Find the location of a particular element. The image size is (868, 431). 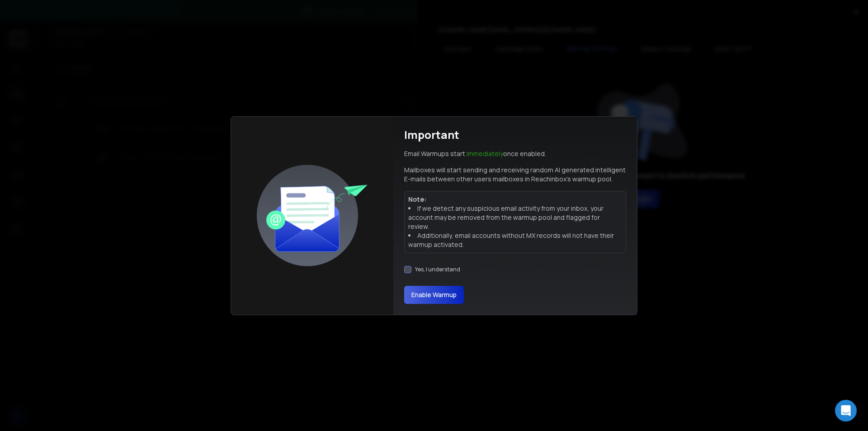

h1: Important is located at coordinates (432, 135).